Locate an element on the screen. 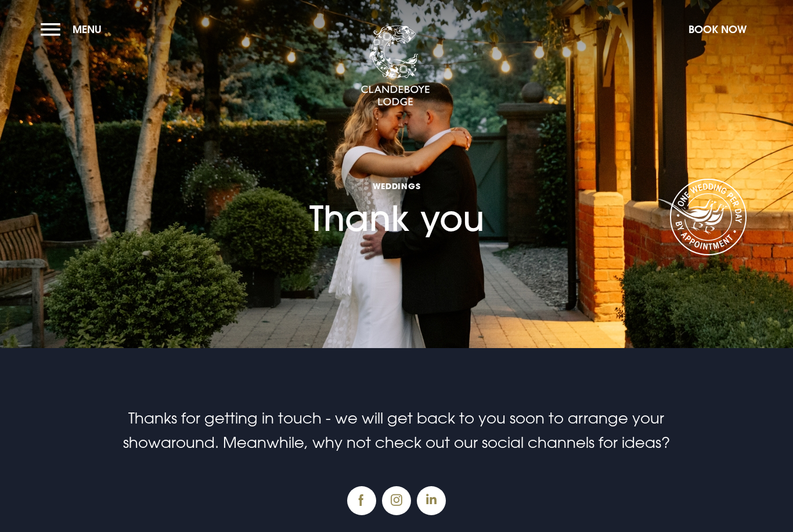 Image resolution: width=793 pixels, height=532 pixels. p: Thanks for getting in touch - we will get back to you soon to arrange your showaround. Meanwhile,... is located at coordinates (396, 430).